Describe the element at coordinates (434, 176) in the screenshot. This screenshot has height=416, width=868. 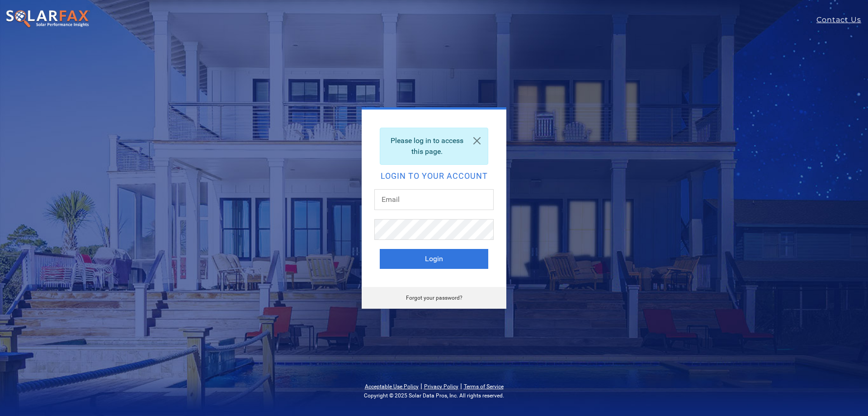
I see `h2: Login to your account` at that location.